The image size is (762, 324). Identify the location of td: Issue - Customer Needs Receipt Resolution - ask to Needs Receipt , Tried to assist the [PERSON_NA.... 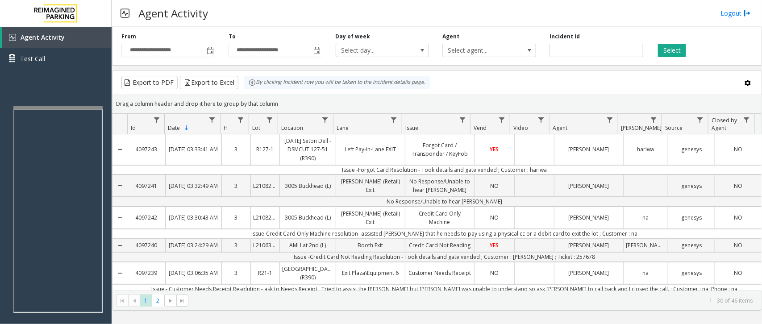
(445, 289).